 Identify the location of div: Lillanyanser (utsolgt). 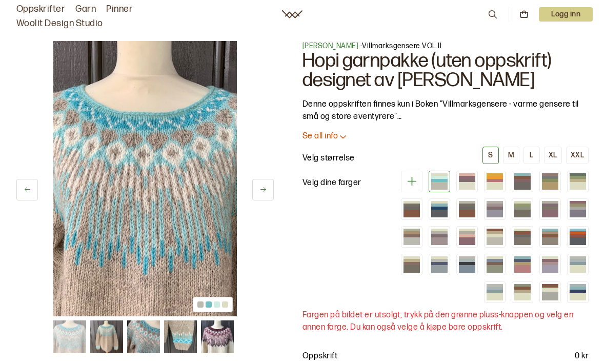
(495, 209).